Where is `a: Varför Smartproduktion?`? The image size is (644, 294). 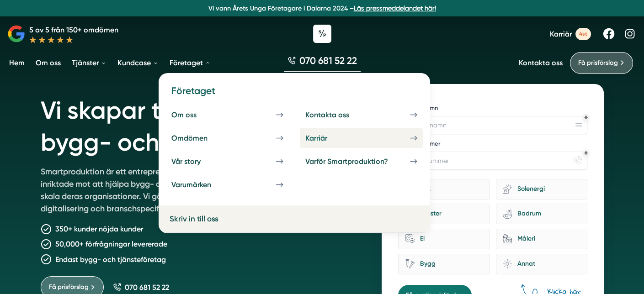 a: Varför Smartproduktion? is located at coordinates (361, 161).